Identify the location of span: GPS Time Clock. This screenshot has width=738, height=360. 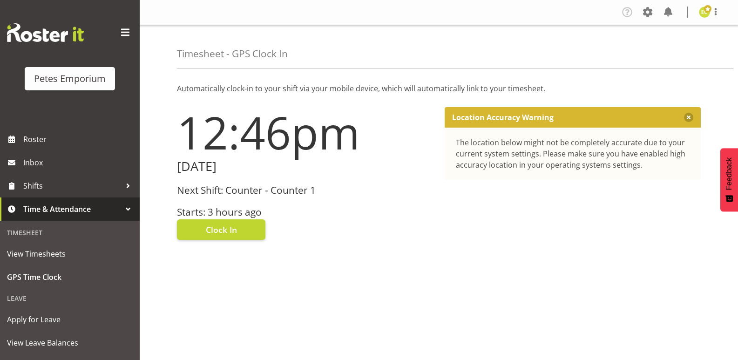
(70, 277).